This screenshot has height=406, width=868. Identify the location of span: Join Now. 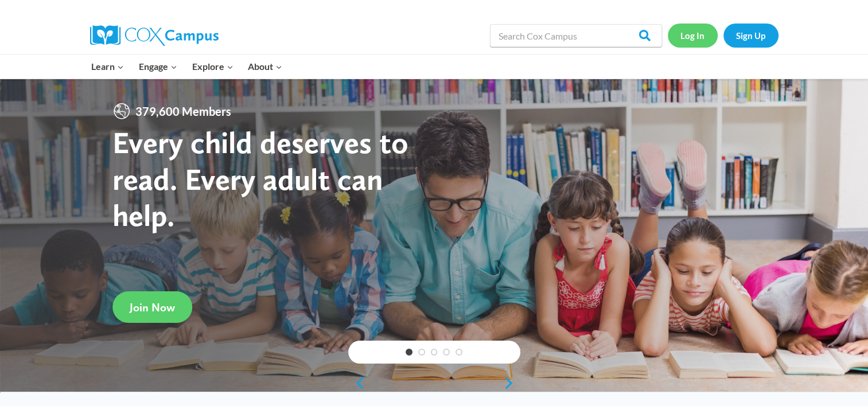
(152, 307).